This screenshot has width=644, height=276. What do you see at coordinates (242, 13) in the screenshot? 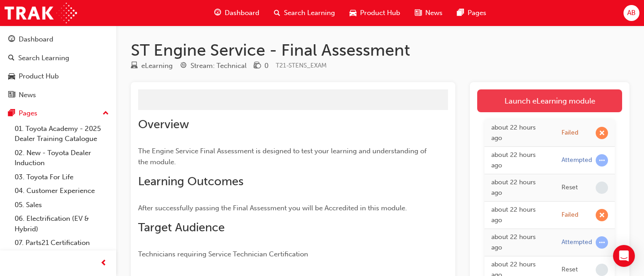
I see `span: Dashboard` at bounding box center [242, 13].